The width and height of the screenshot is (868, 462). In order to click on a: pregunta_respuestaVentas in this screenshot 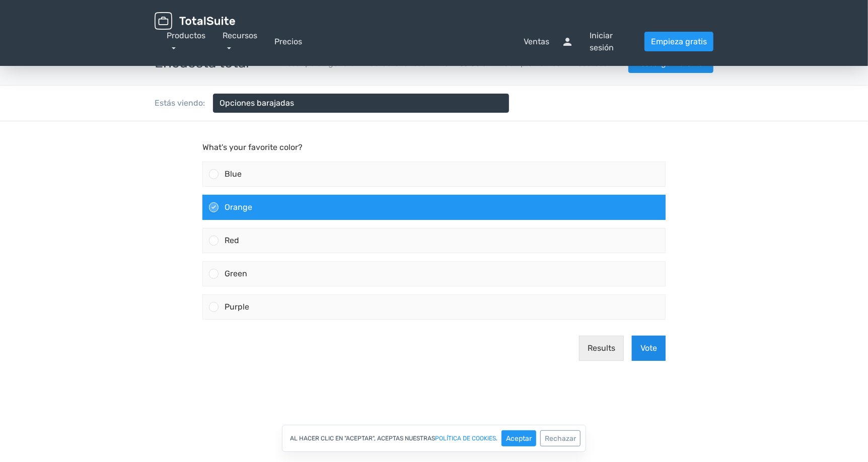, I will do `click(425, 41)`.